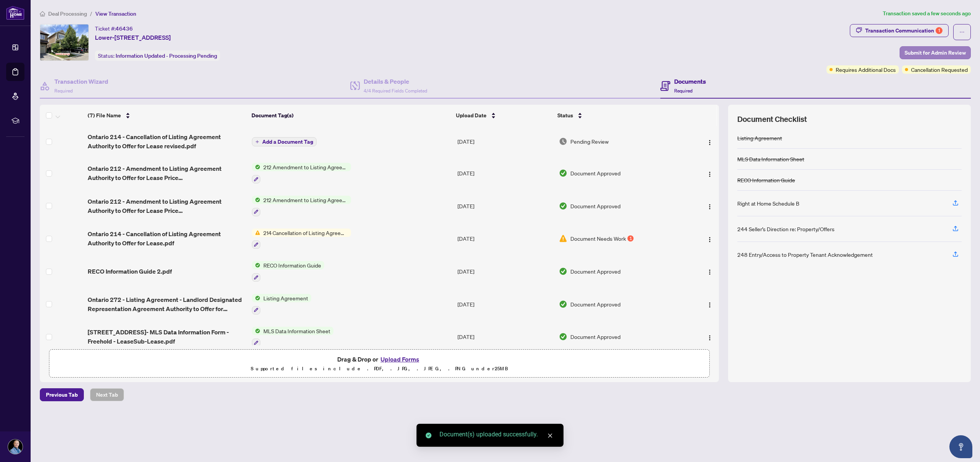  Describe the element at coordinates (618, 116) in the screenshot. I see `th: Status` at that location.